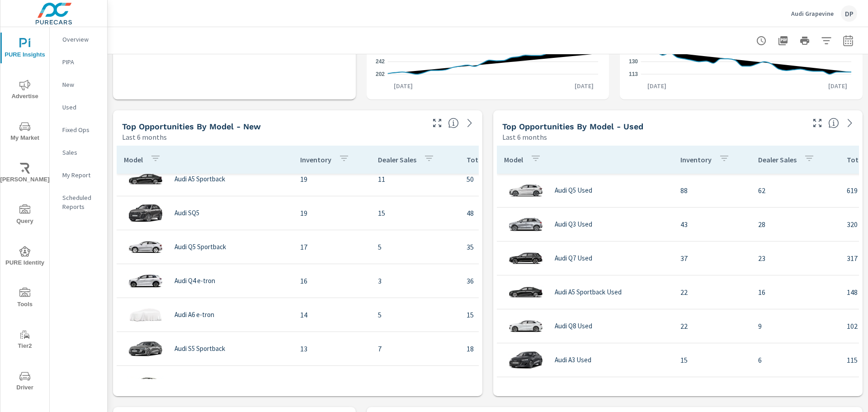  Describe the element at coordinates (81, 39) in the screenshot. I see `p: Overview` at that location.